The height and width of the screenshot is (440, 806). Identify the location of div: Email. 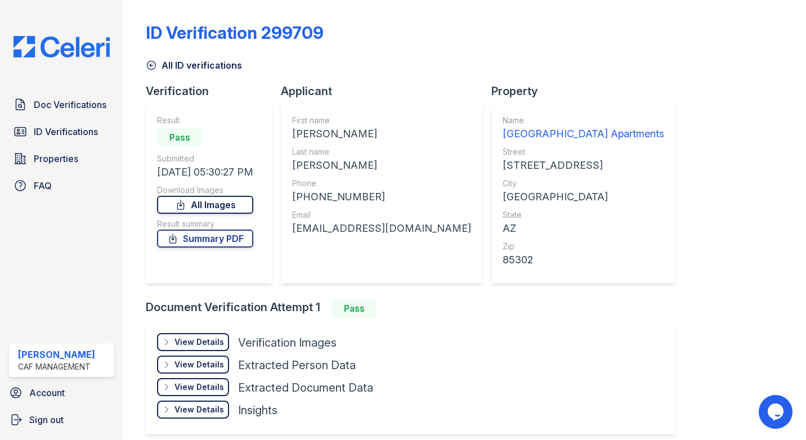
(382, 215).